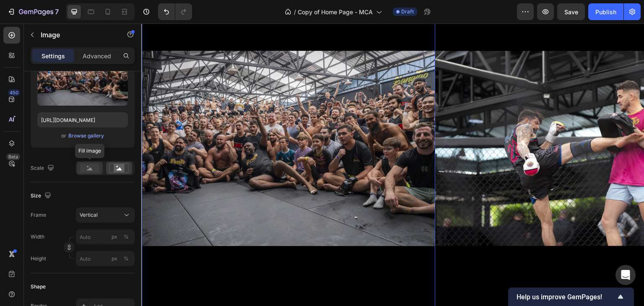  What do you see at coordinates (57, 11) in the screenshot?
I see `p: 7` at bounding box center [57, 11].